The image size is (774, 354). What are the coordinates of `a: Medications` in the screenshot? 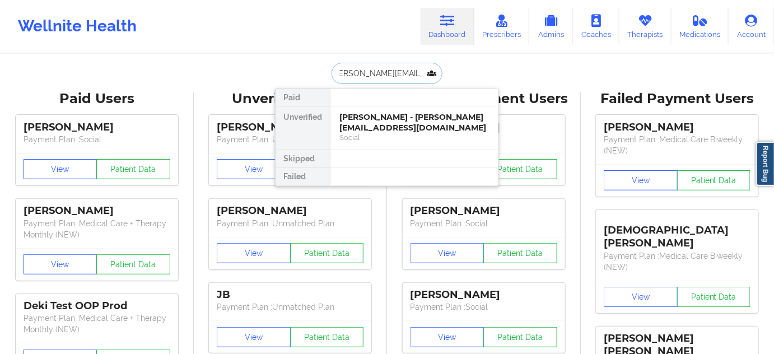 It's located at (700, 26).